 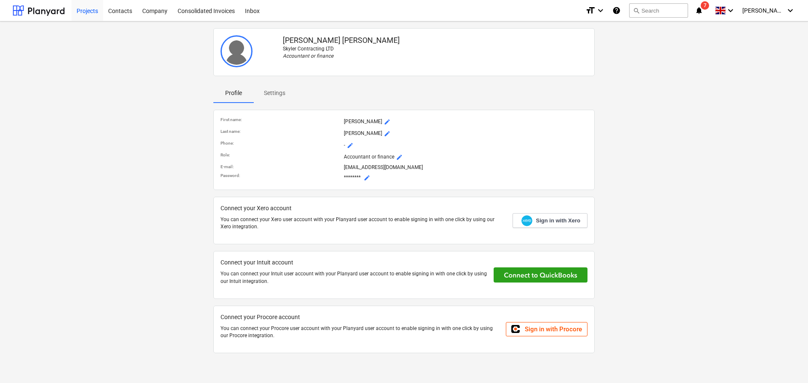 What do you see at coordinates (353, 263) in the screenshot?
I see `p: Connect your Intuit account` at bounding box center [353, 263].